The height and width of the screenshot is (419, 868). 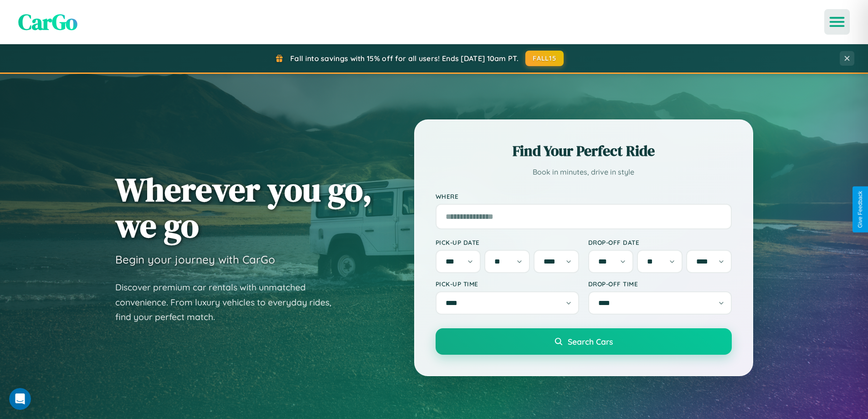 What do you see at coordinates (860, 210) in the screenshot?
I see `div: Give Feedback` at bounding box center [860, 210].